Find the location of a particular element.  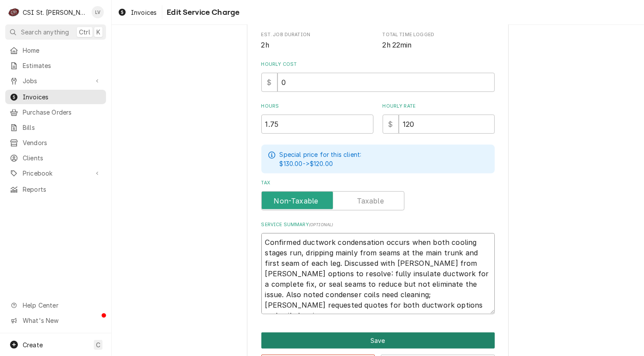

span: ( optional ) is located at coordinates (321, 225).